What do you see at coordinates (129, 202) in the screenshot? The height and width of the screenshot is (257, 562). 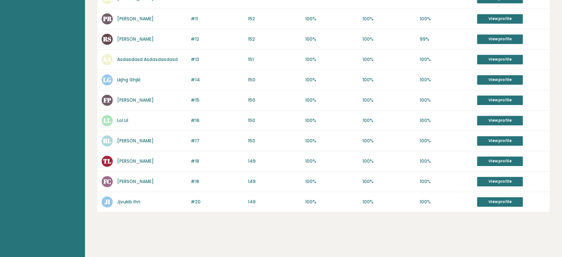 I see `a: Jjvukib Ihn` at bounding box center [129, 202].